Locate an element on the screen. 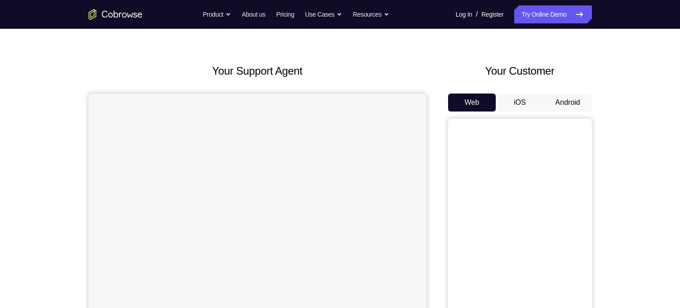 The width and height of the screenshot is (680, 308). button: Android is located at coordinates (568, 102).